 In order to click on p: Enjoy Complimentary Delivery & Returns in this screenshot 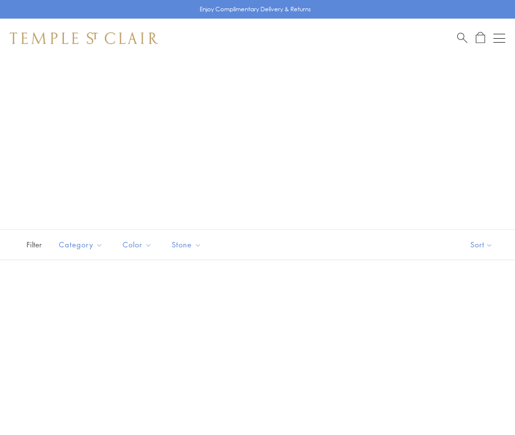, I will do `click(255, 9)`.